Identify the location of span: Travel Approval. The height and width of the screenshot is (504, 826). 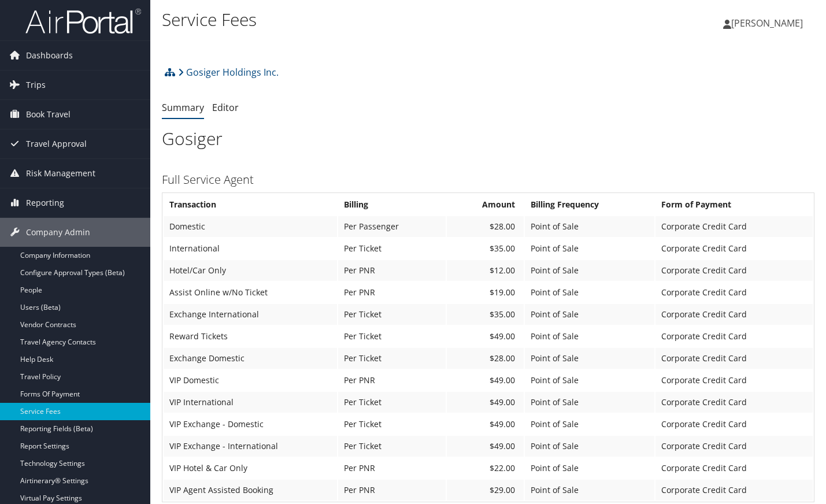
(56, 144).